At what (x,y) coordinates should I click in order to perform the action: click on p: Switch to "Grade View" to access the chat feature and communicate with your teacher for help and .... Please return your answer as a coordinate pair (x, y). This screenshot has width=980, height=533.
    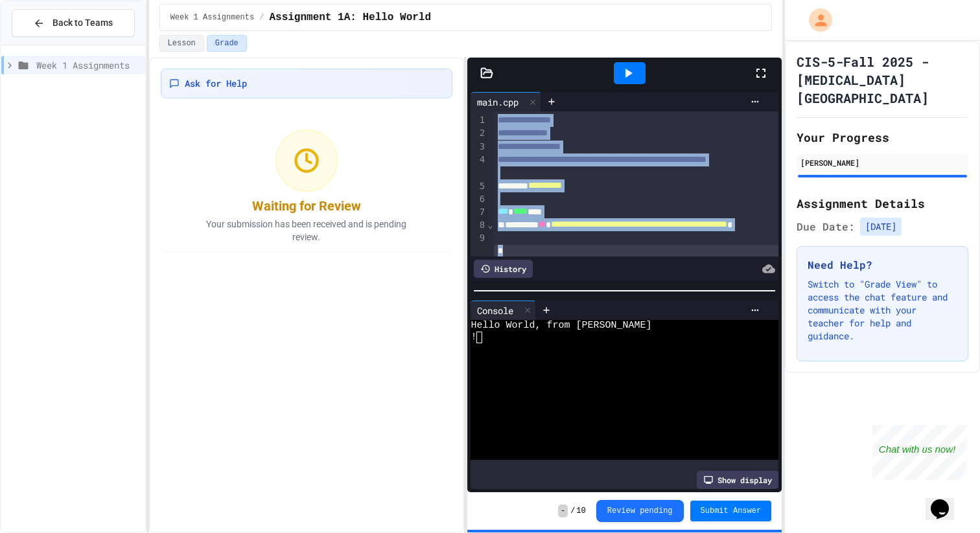
    Looking at the image, I should click on (882, 311).